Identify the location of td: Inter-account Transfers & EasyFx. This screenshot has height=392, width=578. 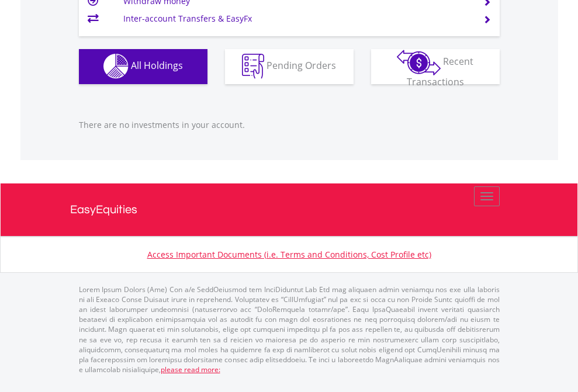
(296, 19).